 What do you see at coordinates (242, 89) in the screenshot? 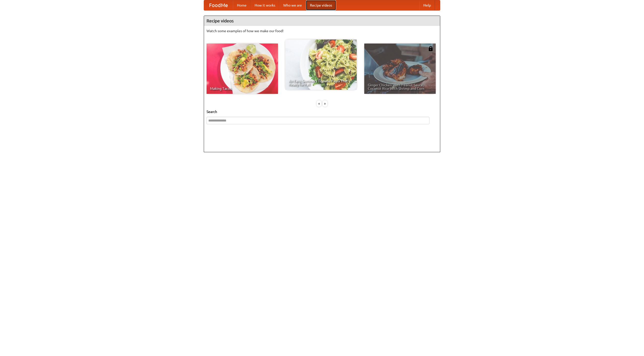
I see `span: Making Tacos` at bounding box center [242, 89].